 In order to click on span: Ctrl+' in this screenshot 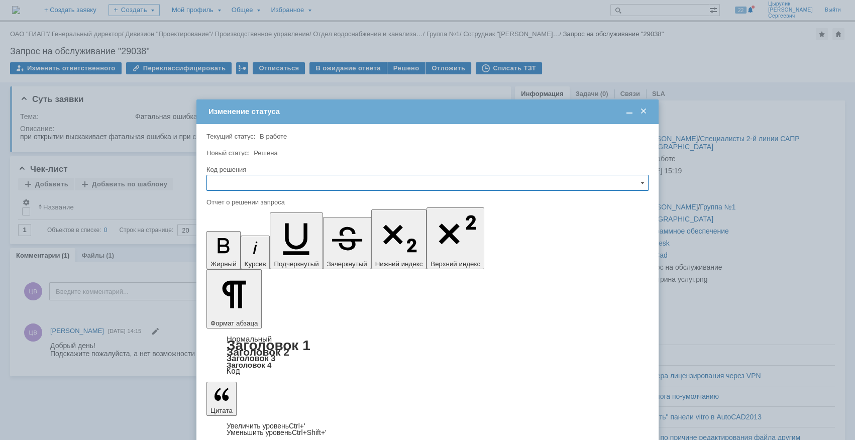, I will do `click(297, 426)`.